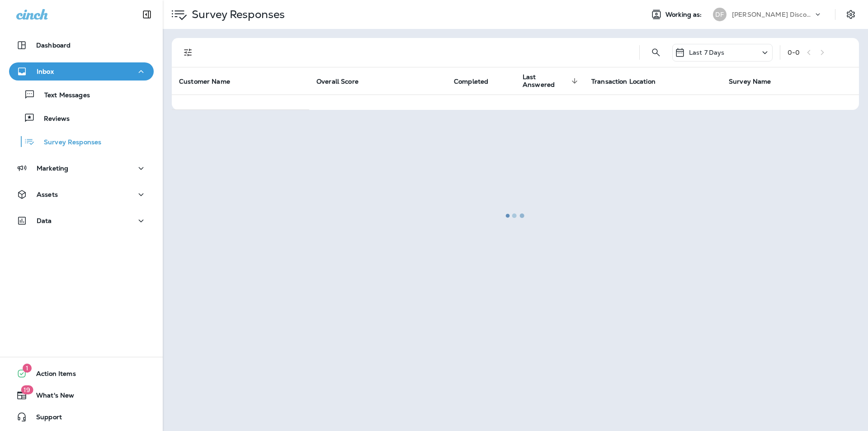  I want to click on button: 19What's New, so click(82, 395).